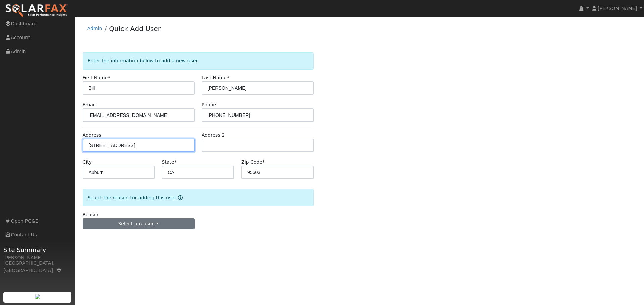  What do you see at coordinates (60, 270) in the screenshot?
I see `a: Map` at bounding box center [60, 270].